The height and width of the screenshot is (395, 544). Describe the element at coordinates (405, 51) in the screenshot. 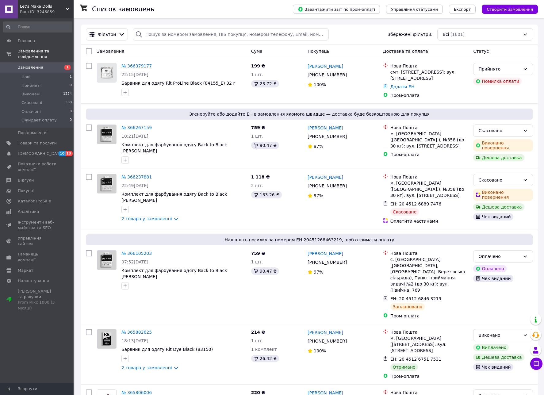

I see `span: Доставка та оплата` at that location.